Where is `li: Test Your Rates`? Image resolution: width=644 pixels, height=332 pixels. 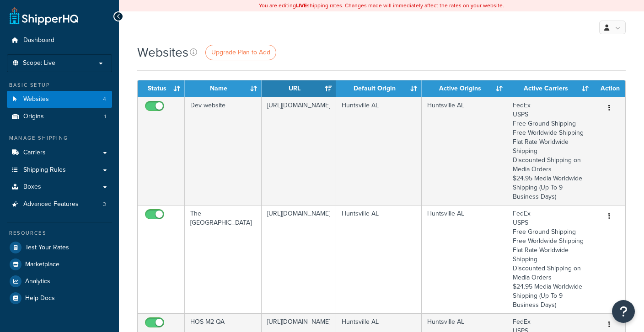
li: Test Your Rates is located at coordinates (59, 248).